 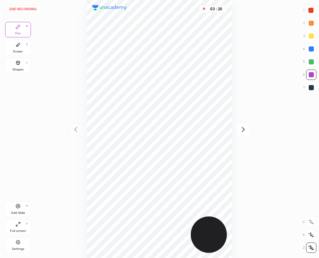 What do you see at coordinates (310, 248) in the screenshot?
I see `div: Z` at bounding box center [310, 248].